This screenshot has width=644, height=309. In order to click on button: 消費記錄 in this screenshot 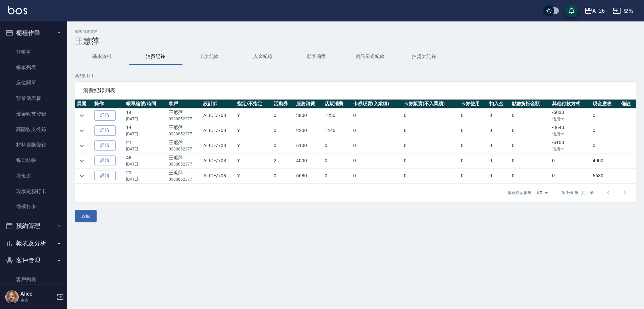, I will do `click(156, 57)`.